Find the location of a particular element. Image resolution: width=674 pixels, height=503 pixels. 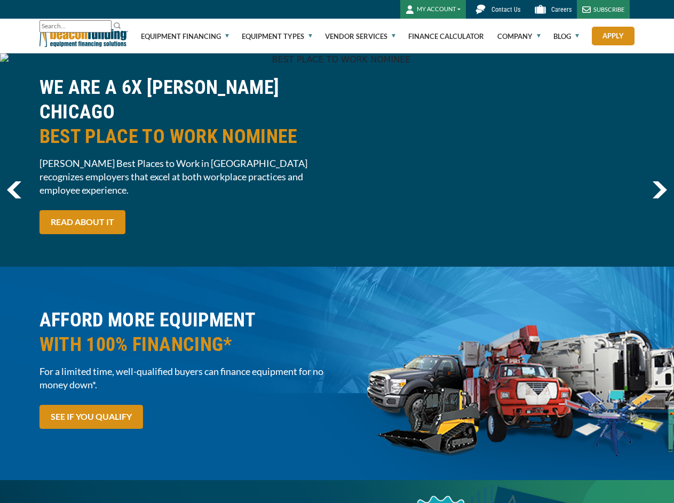

a: Vendor Services is located at coordinates (360, 36).